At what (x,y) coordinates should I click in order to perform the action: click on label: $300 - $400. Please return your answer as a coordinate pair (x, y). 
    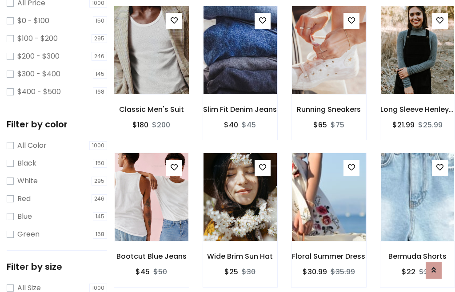
    Looking at the image, I should click on (39, 74).